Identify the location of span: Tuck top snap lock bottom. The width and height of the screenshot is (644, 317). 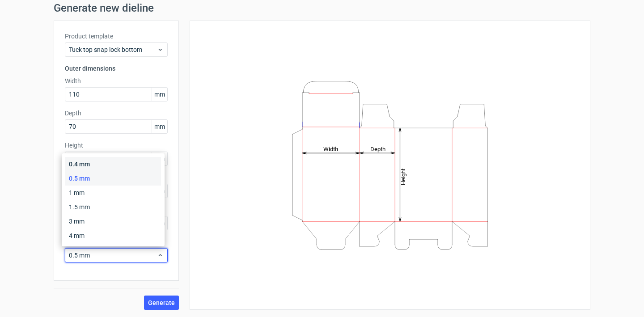
(112, 50).